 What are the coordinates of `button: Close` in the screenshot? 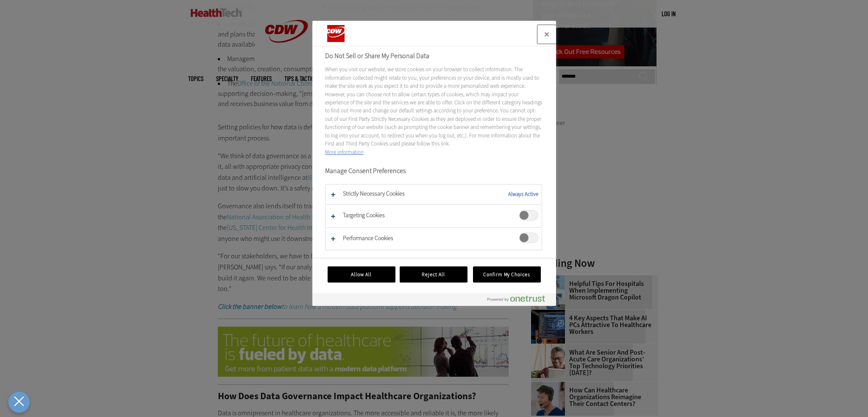 It's located at (547, 34).